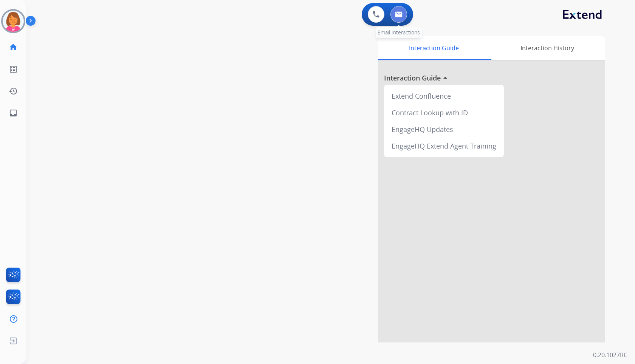  What do you see at coordinates (444, 96) in the screenshot?
I see `div: Extend Confluence` at bounding box center [444, 96].